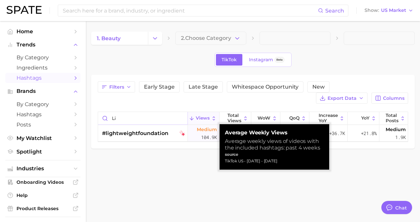 The height and width of the screenshot is (222, 420). I want to click on button: increase YoY, so click(328, 118).